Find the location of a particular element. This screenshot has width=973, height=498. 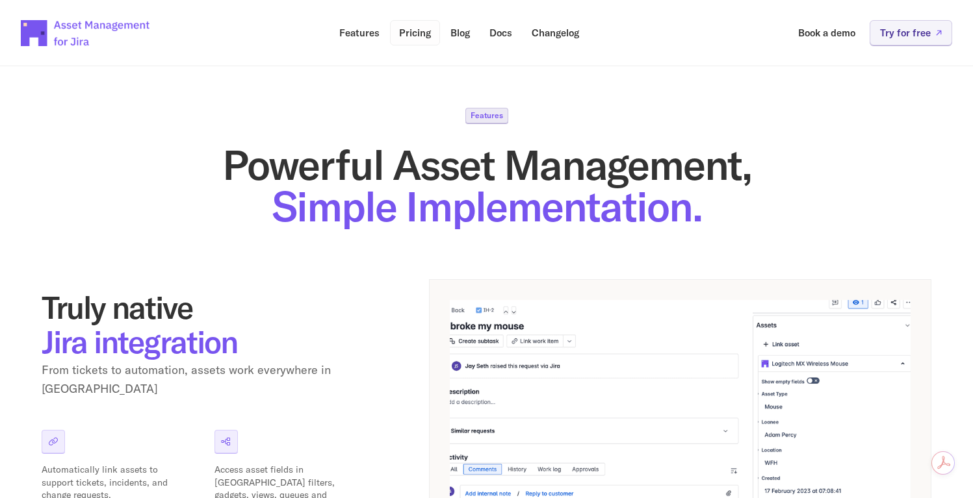

p: Try for free is located at coordinates (905, 32).